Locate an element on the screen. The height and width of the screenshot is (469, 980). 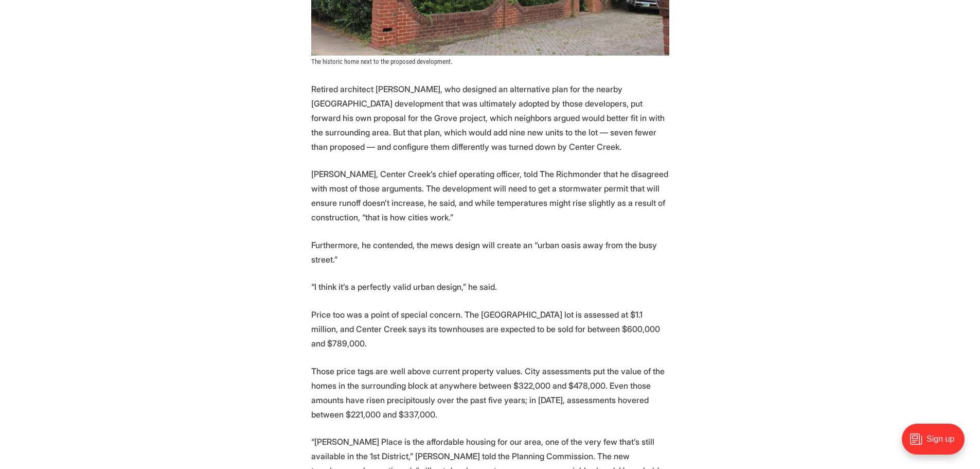
p: “I think it’s a perfectly valid urban design,” he said. is located at coordinates (490, 287).